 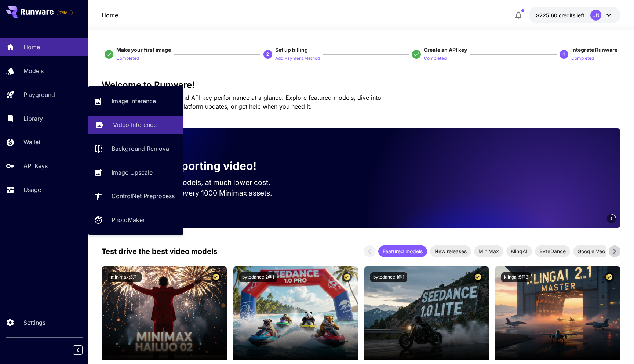 I want to click on p: Run the best video models, at much lower cost., so click(x=199, y=182).